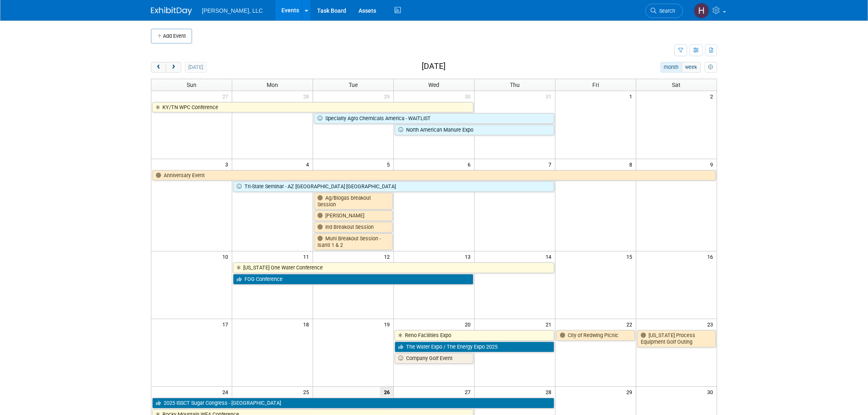 Image resolution: width=868 pixels, height=415 pixels. What do you see at coordinates (272, 85) in the screenshot?
I see `span: Mon` at bounding box center [272, 85].